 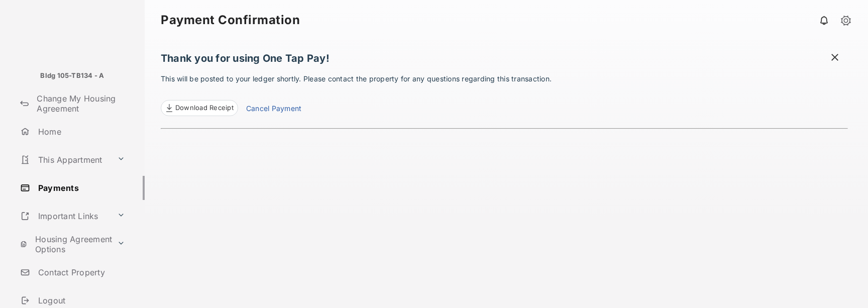 I want to click on h1: Thank you for using One Tap Pay!, so click(x=504, y=61).